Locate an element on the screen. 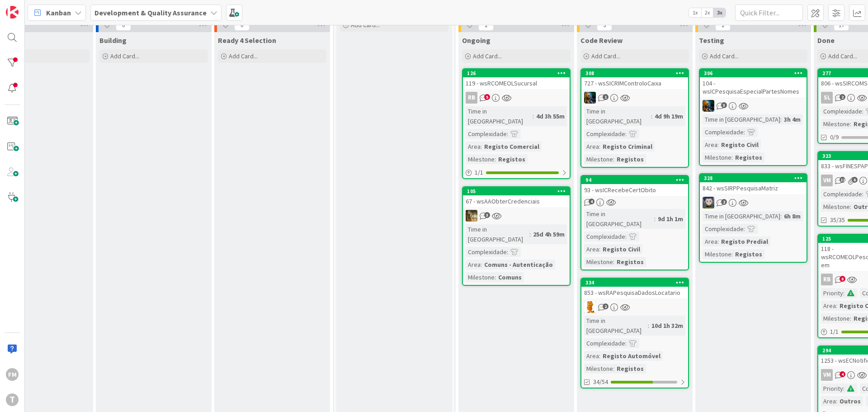 This screenshot has height=412, width=868. div: Registo Criminal is located at coordinates (627, 146).